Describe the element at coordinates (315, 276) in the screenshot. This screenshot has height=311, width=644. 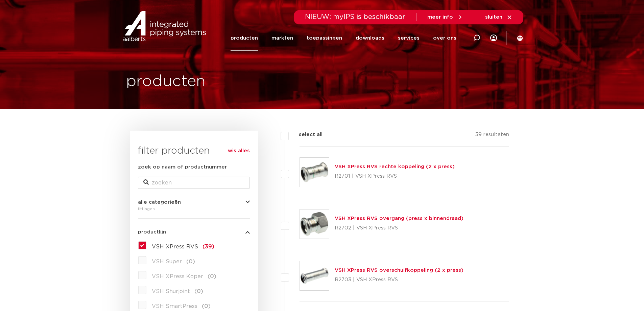
I see `img: Thumbnail for VSH XPress RVS overschuifkoppeling (2 x press)` at that location.